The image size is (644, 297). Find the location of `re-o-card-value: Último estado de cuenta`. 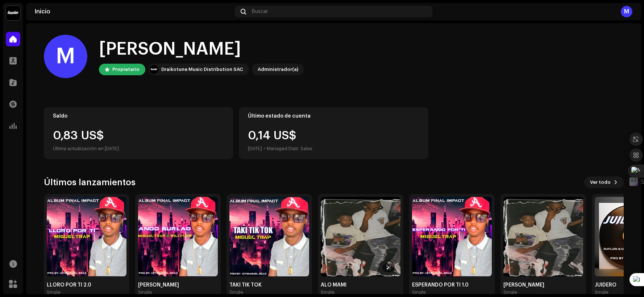

re-o-card-value: Último estado de cuenta is located at coordinates (333, 133).